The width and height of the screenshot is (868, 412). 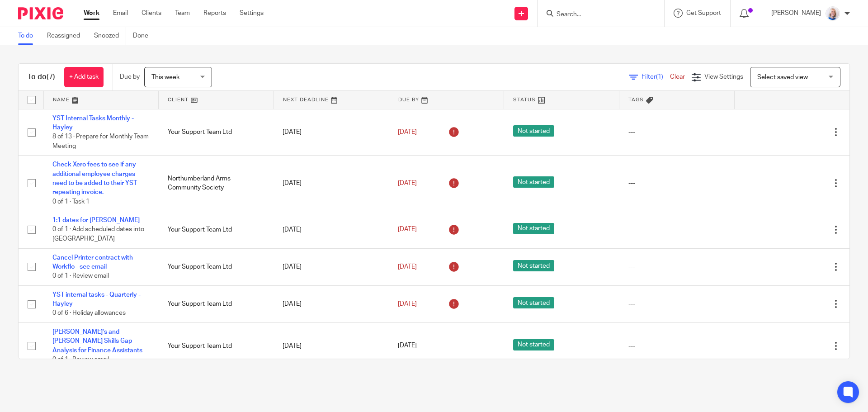 I want to click on a: Cancel Printer contract with Workflo - see email, so click(x=92, y=262).